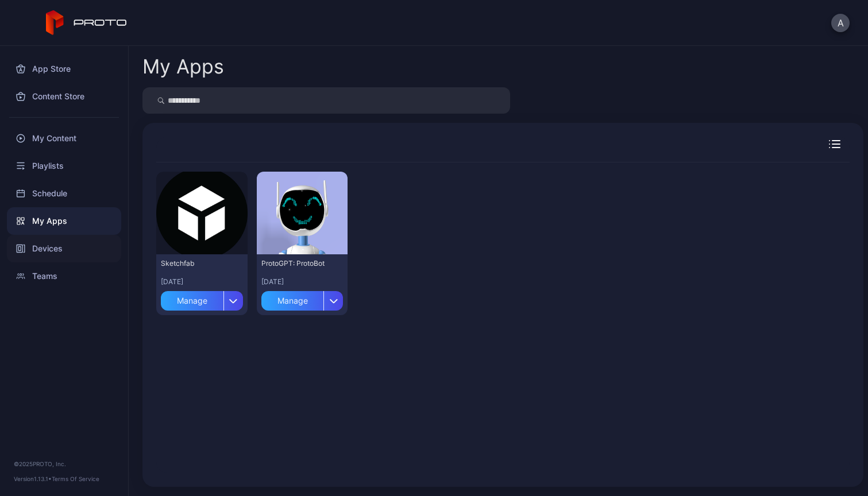  I want to click on div: Teams, so click(64, 277).